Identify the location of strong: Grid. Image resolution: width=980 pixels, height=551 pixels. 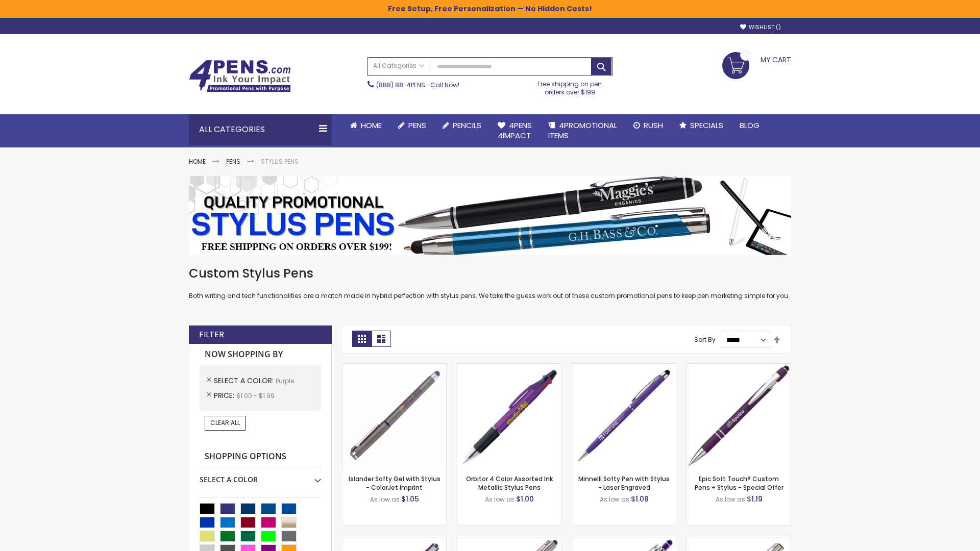
(362, 339).